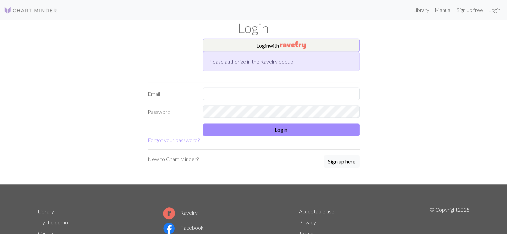  What do you see at coordinates (171, 112) in the screenshot?
I see `label: Password` at bounding box center [171, 112].